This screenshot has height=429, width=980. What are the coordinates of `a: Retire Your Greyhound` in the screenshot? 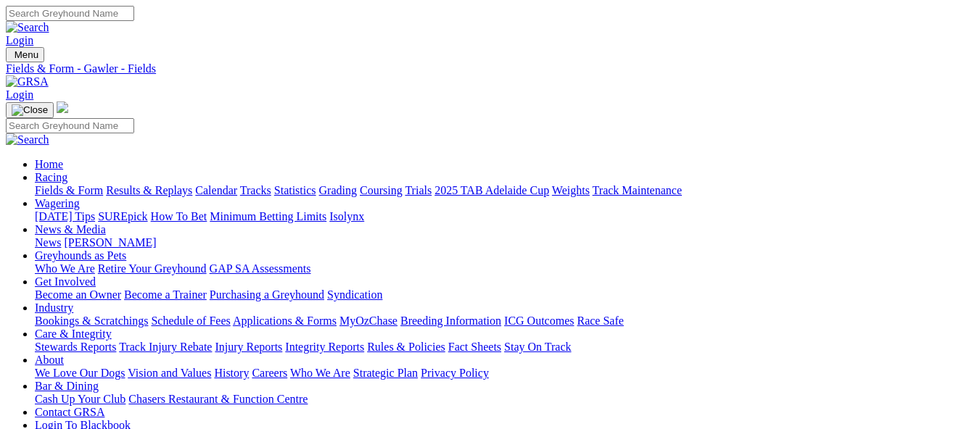 It's located at (152, 268).